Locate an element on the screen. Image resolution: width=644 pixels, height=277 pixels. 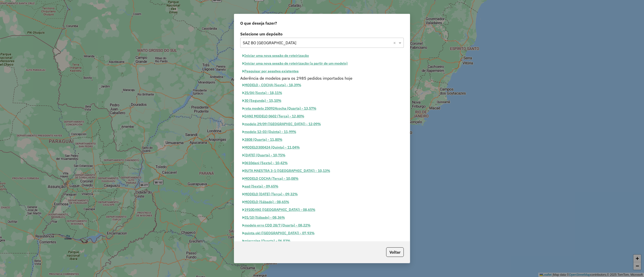
button: Pesquisar por sessões existentes is located at coordinates (271, 71).